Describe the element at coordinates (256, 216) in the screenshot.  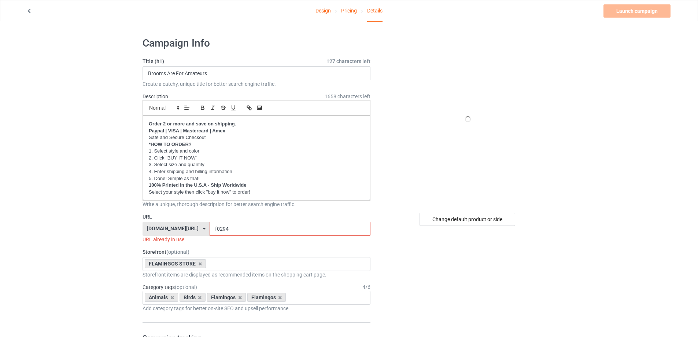
I see `label: URL` at that location.